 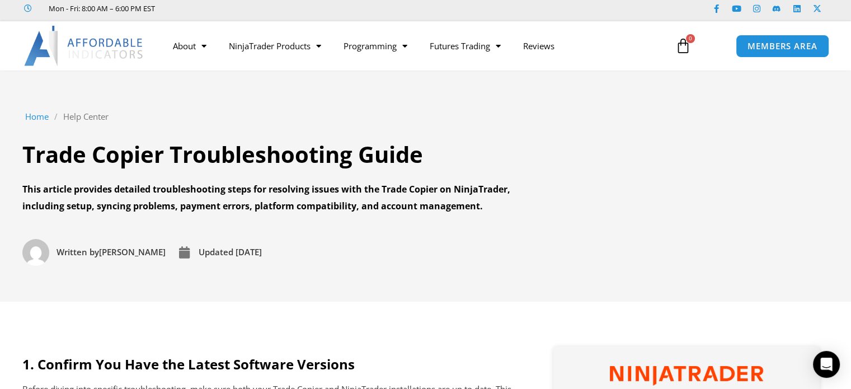 I want to click on a: Futures Trading, so click(x=465, y=46).